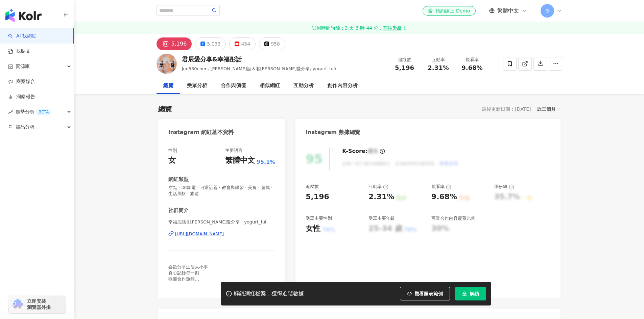 The height and width of the screenshot is (319, 644). What do you see at coordinates (270, 85) in the screenshot?
I see `div: 相似網紅` at bounding box center [270, 85].